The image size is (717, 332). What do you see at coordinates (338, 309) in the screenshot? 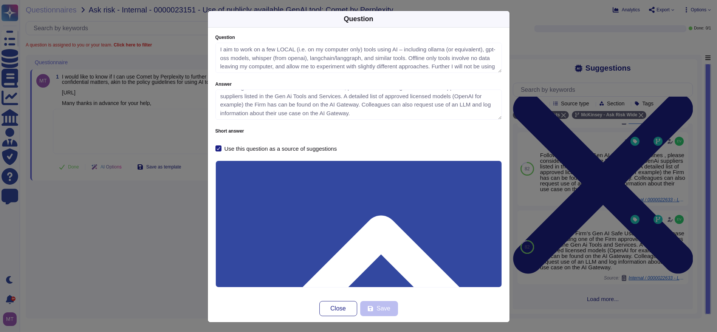
I see `span: Close` at bounding box center [338, 309].